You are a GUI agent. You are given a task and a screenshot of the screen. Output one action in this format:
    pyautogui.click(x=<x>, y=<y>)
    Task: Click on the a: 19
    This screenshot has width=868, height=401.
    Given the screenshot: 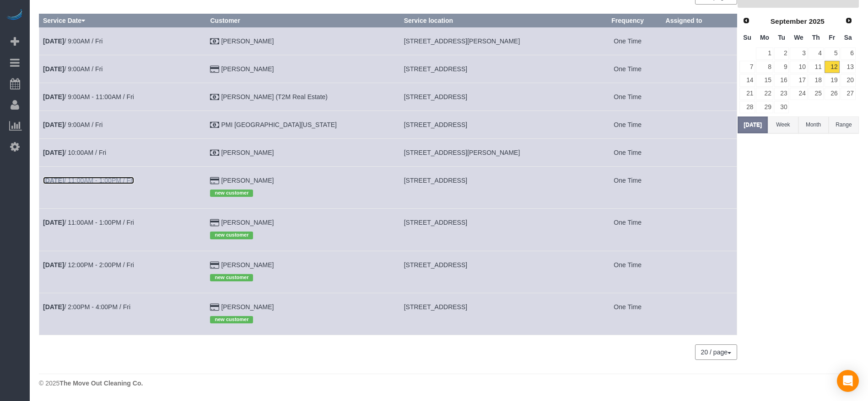 What is the action you would take?
    pyautogui.click(x=832, y=80)
    